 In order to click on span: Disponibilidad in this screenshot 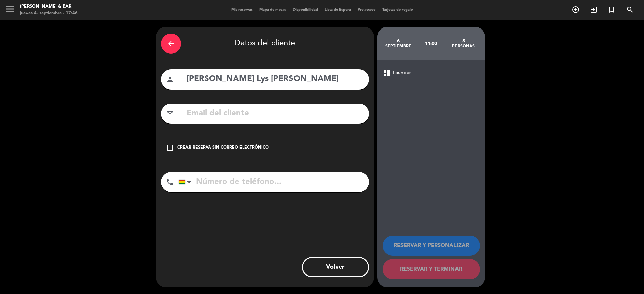, I will do `click(305, 10)`.